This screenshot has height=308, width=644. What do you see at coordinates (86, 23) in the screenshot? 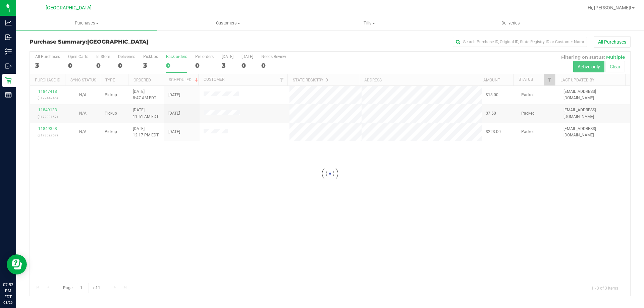
I see `a: Purchases` at bounding box center [86, 23].